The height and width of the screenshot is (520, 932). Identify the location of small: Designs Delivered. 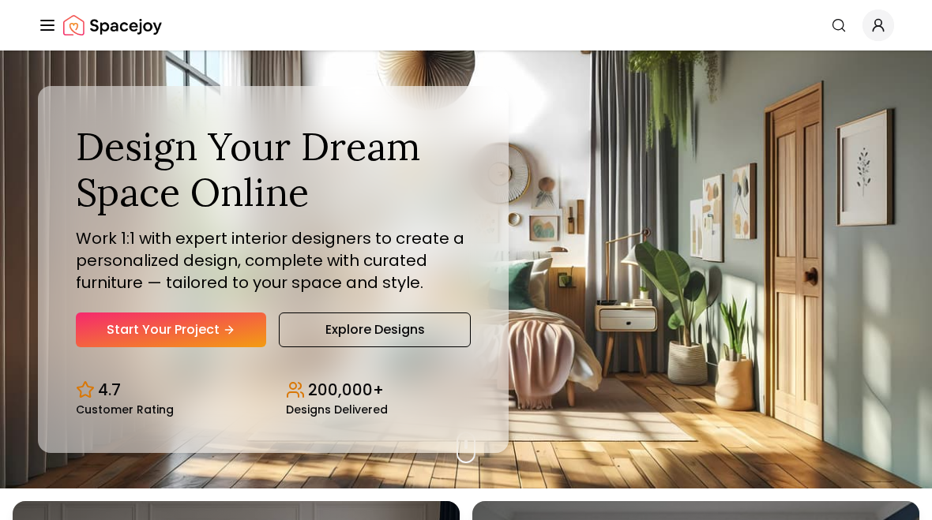
(336, 410).